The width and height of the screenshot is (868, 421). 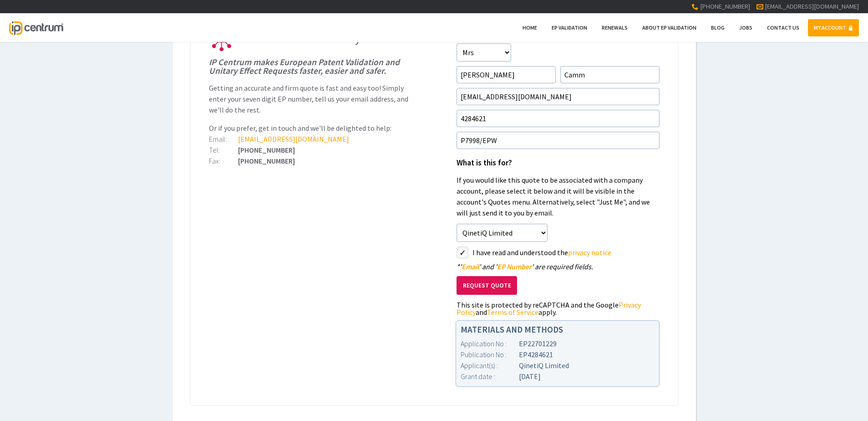 What do you see at coordinates (529, 28) in the screenshot?
I see `span: Home` at bounding box center [529, 28].